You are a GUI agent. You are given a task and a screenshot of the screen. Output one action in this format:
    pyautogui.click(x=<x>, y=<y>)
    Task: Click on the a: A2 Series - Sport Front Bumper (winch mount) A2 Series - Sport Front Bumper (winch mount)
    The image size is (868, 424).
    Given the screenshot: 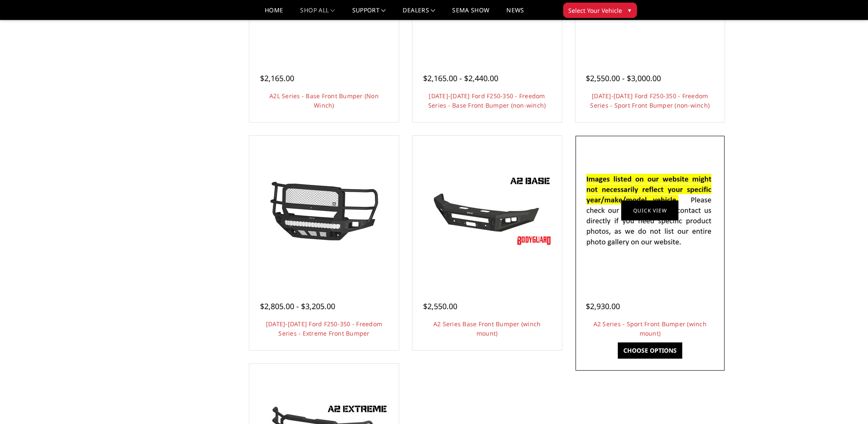 What is the action you would take?
    pyautogui.click(x=651, y=211)
    